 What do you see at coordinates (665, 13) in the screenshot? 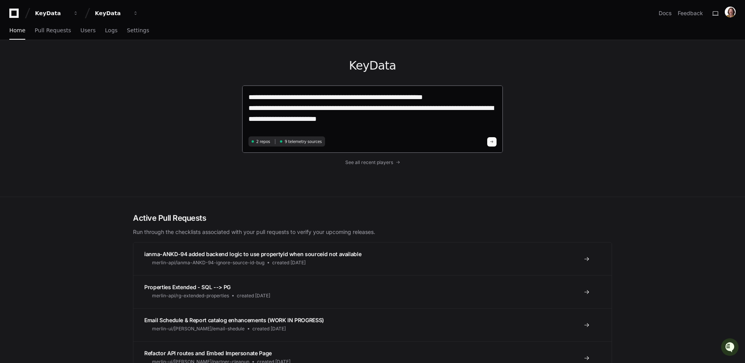
I see `a: Docs` at bounding box center [665, 13].